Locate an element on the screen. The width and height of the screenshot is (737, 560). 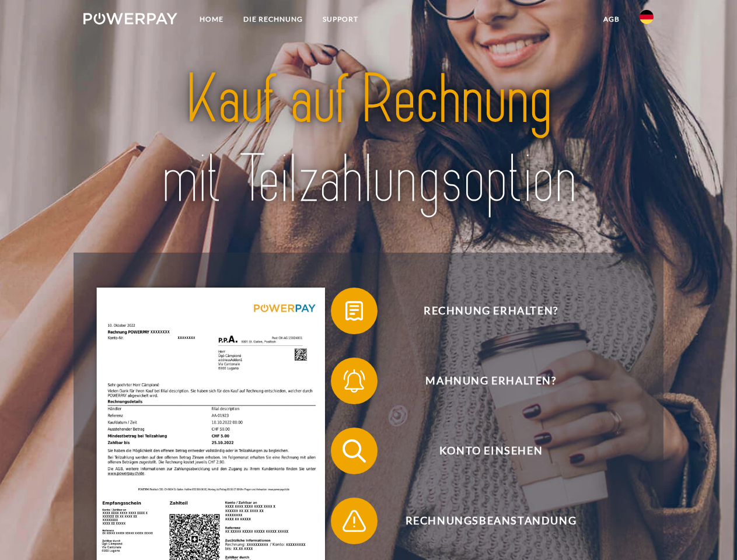
a: agb is located at coordinates (612, 19).